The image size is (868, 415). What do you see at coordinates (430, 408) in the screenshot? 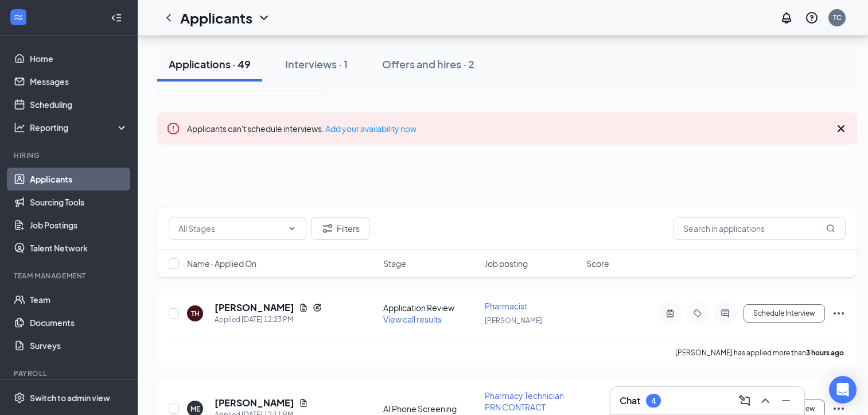
I see `div: AI Phone Screening` at bounding box center [430, 408].